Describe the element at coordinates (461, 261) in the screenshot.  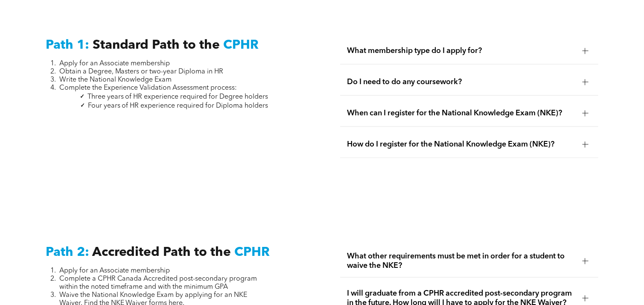
I see `span: What other requirements must be met in order for a student to waive the NKE?` at that location.